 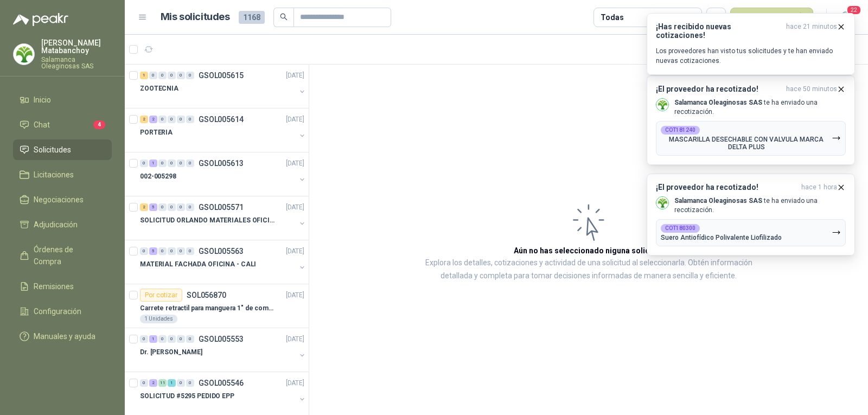 What do you see at coordinates (42, 125) in the screenshot?
I see `span: Chat` at bounding box center [42, 125].